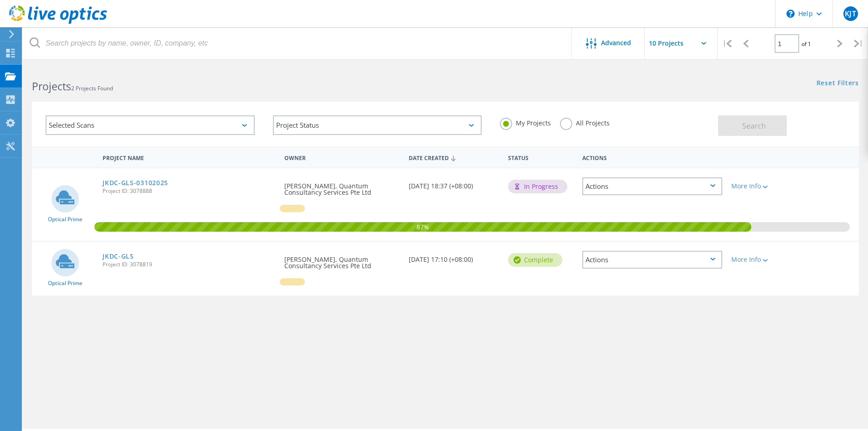 This screenshot has height=431, width=868. Describe the element at coordinates (837, 83) in the screenshot. I see `a: Reset Filters` at that location.